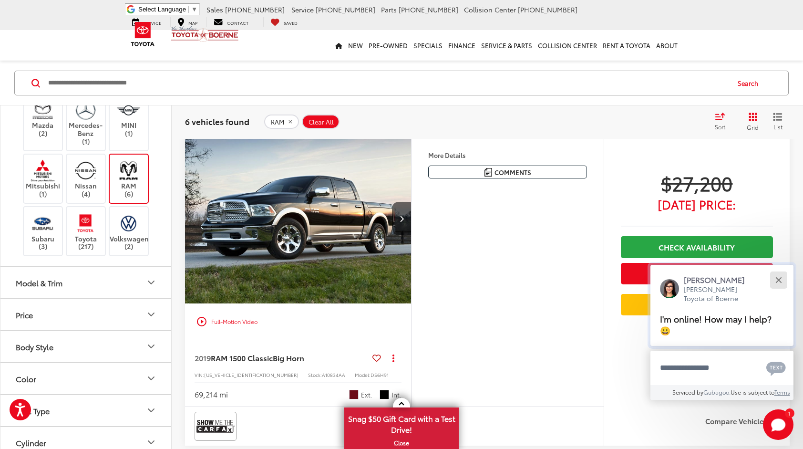  Describe the element at coordinates (776, 367) in the screenshot. I see `button: Chat with SMS` at that location.